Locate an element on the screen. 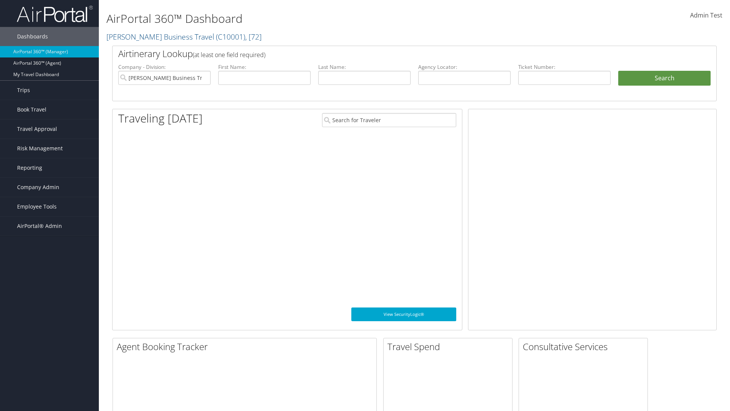 The width and height of the screenshot is (730, 411). span: , [ 72 ] is located at coordinates (253, 37).